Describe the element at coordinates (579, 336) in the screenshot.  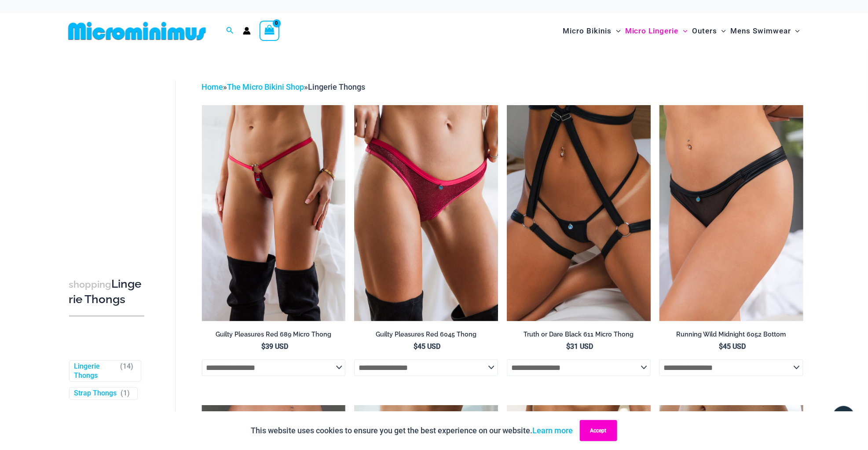
I see `a: Truth or Dare Black 611 Micro Thong` at that location.